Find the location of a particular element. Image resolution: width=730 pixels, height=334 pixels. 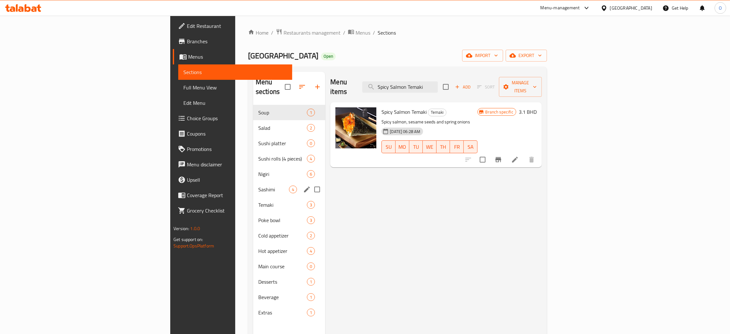

span: MO is located at coordinates (402, 147).